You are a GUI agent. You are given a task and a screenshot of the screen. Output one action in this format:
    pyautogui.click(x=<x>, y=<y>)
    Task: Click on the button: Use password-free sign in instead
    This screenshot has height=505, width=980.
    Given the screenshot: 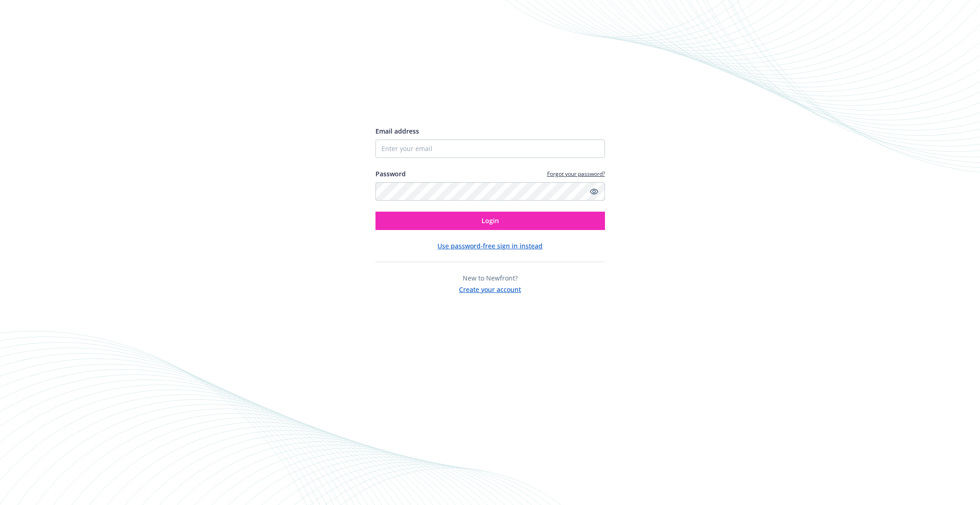 What is the action you would take?
    pyautogui.click(x=490, y=246)
    